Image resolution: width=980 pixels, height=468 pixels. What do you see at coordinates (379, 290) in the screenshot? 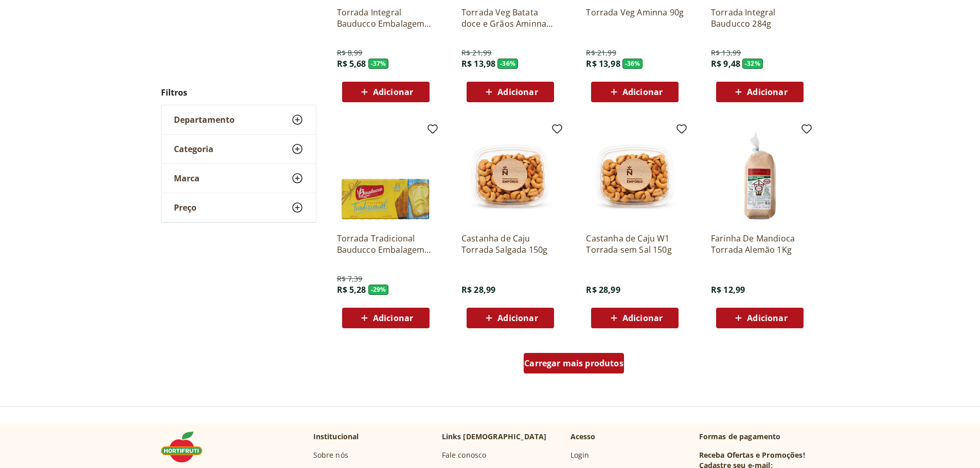
I see `span: - 29 %` at bounding box center [379, 290].